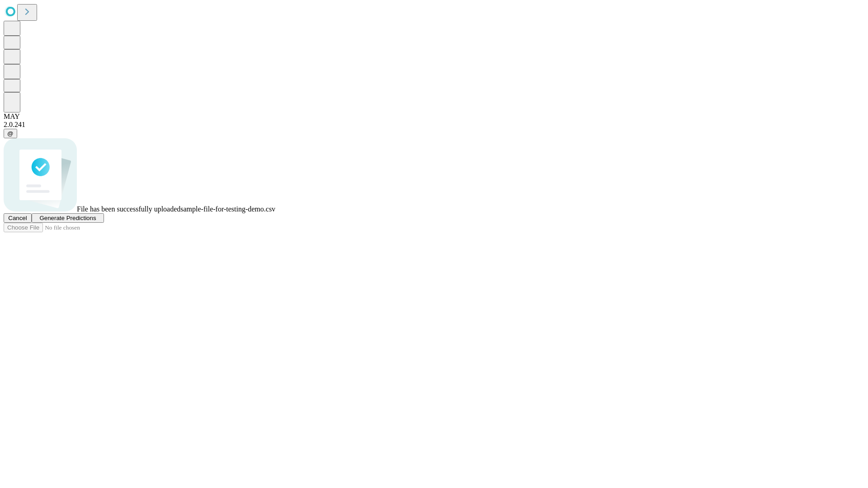 The height and width of the screenshot is (488, 868). I want to click on span: File has been successfully uploaded, so click(129, 209).